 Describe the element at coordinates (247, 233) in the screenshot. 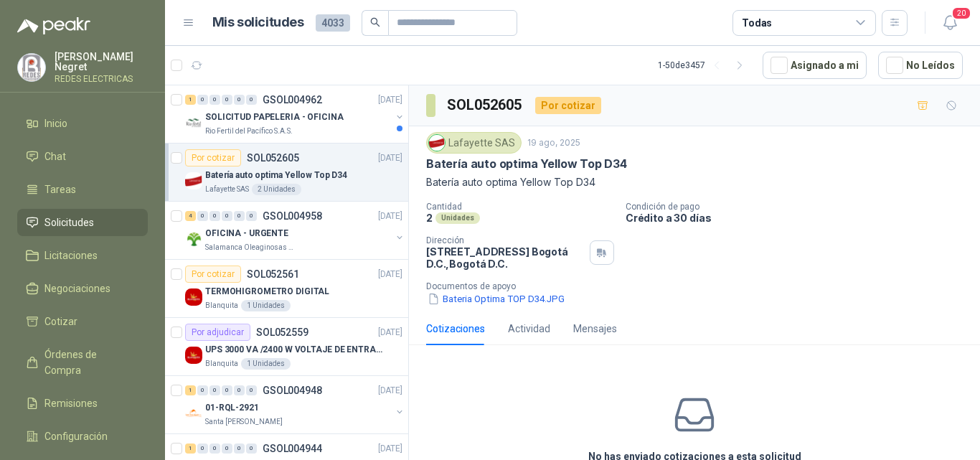

I see `p: OFICINA - URGENTE` at that location.